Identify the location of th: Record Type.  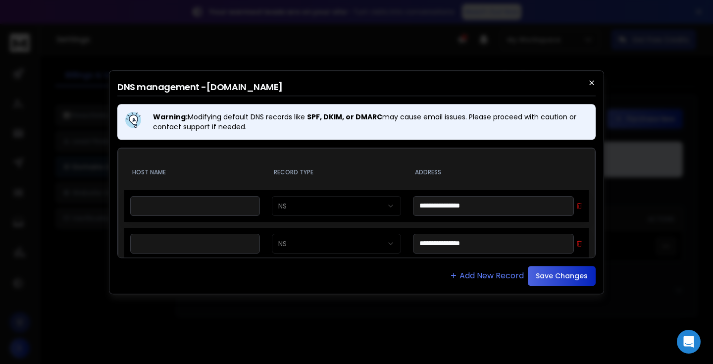
(336, 172).